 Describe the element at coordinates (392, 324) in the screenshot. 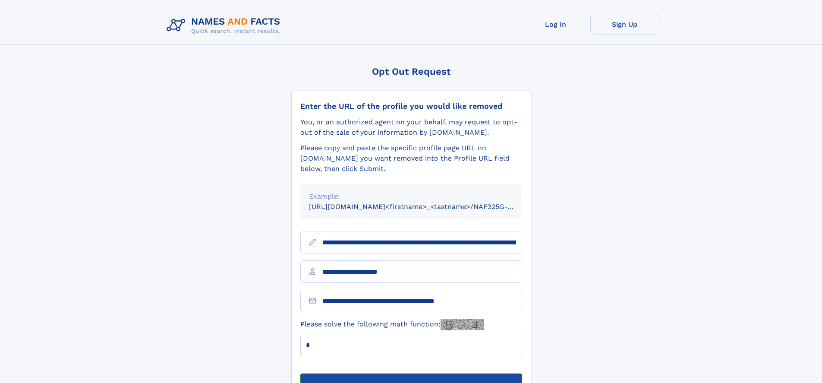

I see `label: Please solve the following math function:` at that location.